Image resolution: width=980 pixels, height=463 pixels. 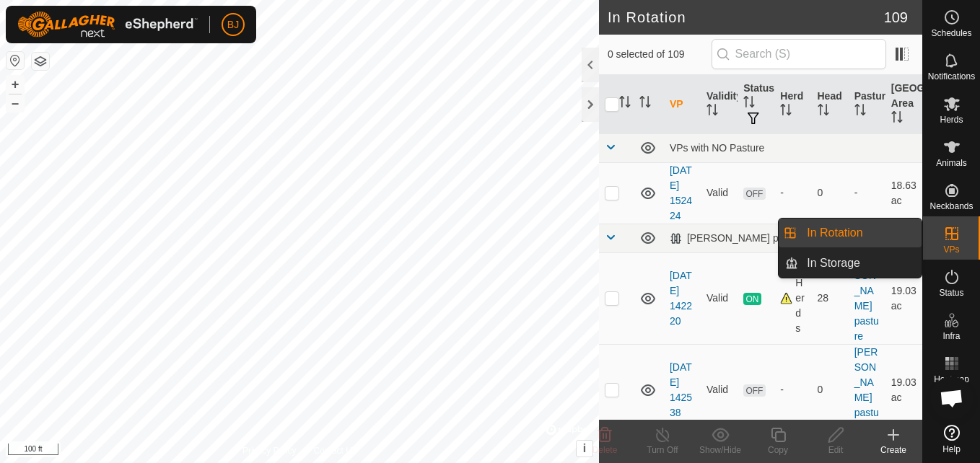 What do you see at coordinates (107, 25) in the screenshot?
I see `img: Gallagher Logo` at bounding box center [107, 25].